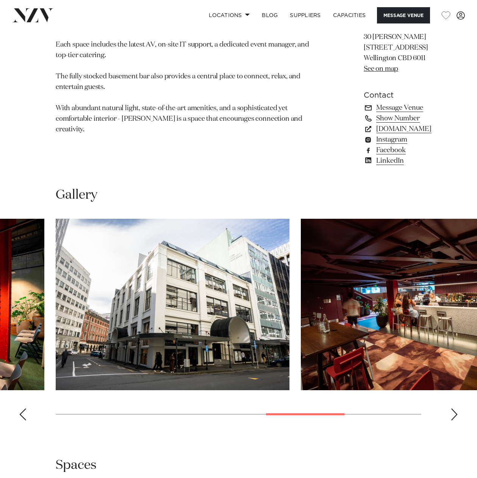  Describe the element at coordinates (33, 15) in the screenshot. I see `img: nzv-logo.png` at that location.